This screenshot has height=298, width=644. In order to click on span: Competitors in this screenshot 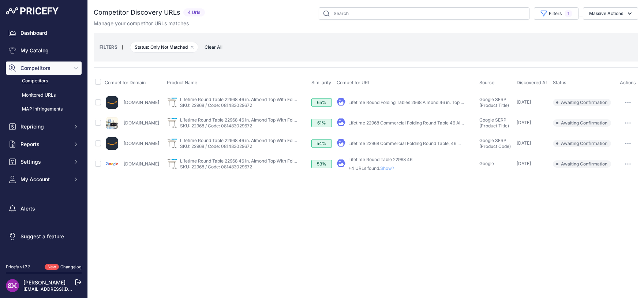, I will do `click(44, 68)`.